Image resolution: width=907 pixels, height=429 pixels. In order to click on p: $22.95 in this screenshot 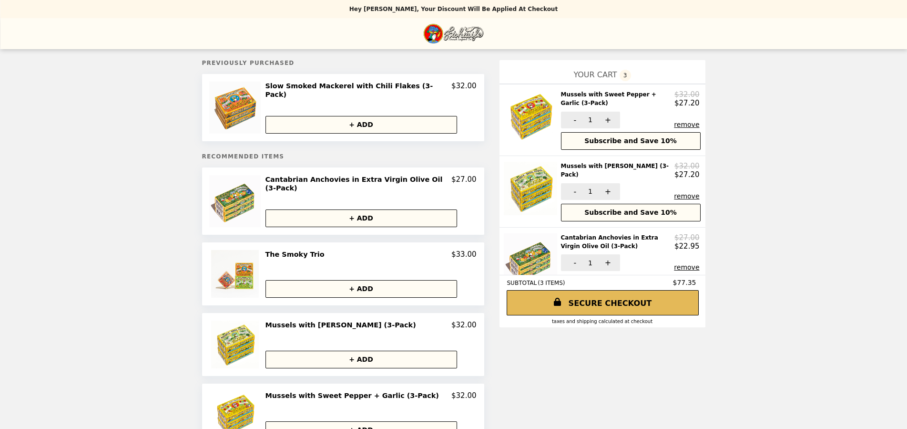, I will do `click(687, 246)`.